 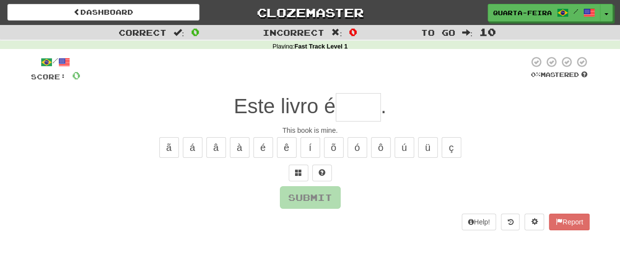 What do you see at coordinates (536, 74) in the screenshot?
I see `span: 0 %` at bounding box center [536, 74].